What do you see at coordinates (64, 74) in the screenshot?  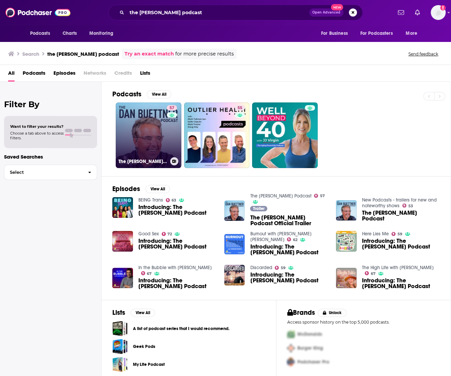 I see `a: Episodes` at bounding box center [64, 74].